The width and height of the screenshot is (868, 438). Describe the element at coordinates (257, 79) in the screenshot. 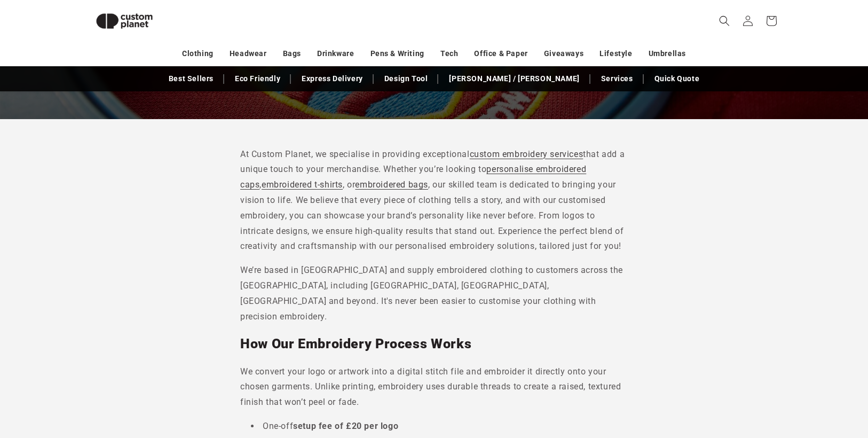

I see `a: Eco Friendly` at that location.